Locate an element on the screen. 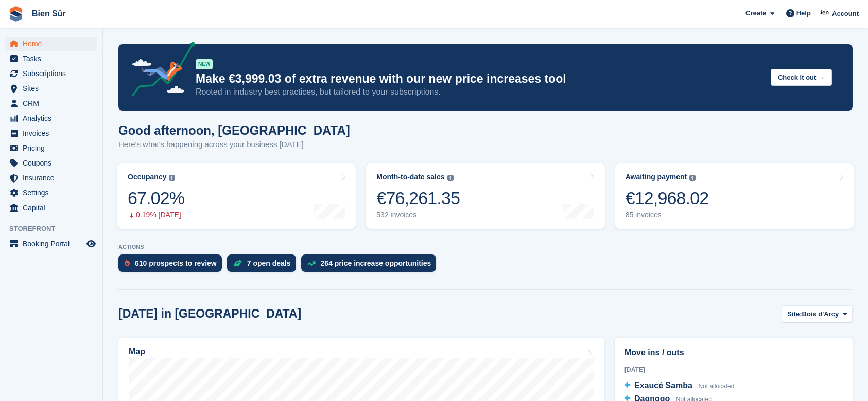  div: NEW is located at coordinates (204, 64).